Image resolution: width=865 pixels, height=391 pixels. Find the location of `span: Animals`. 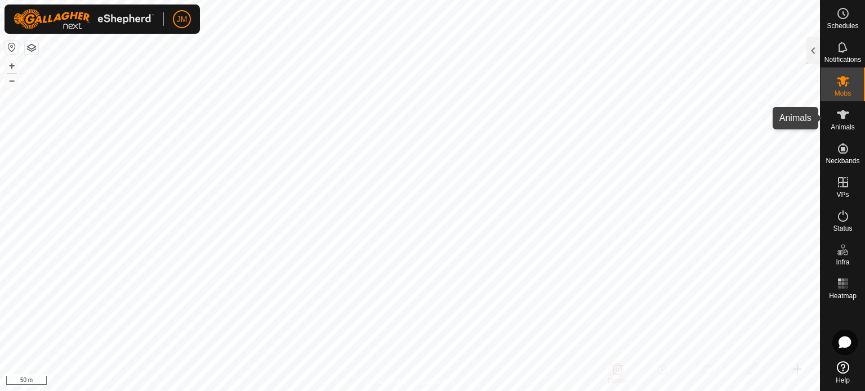

span: Animals is located at coordinates (843, 127).